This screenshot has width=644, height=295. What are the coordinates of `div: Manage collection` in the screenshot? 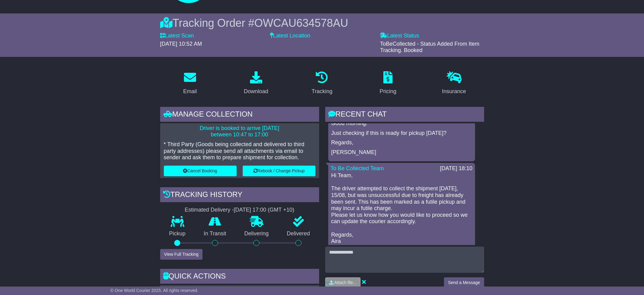 It's located at (239, 115).